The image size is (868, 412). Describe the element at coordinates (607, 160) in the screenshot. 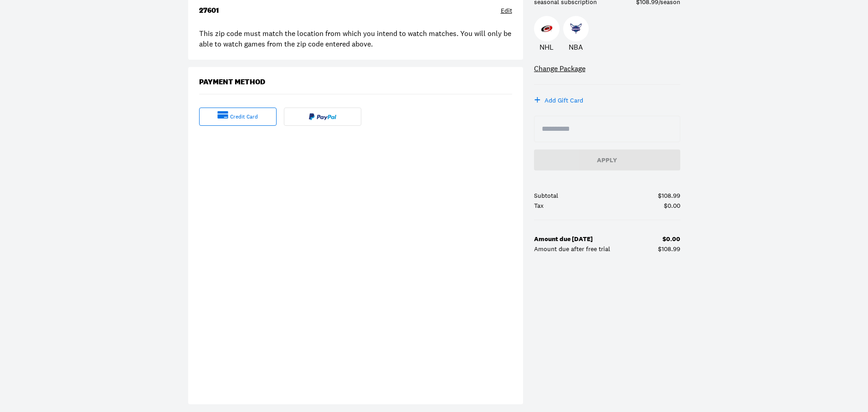

I see `div: Apply` at that location.